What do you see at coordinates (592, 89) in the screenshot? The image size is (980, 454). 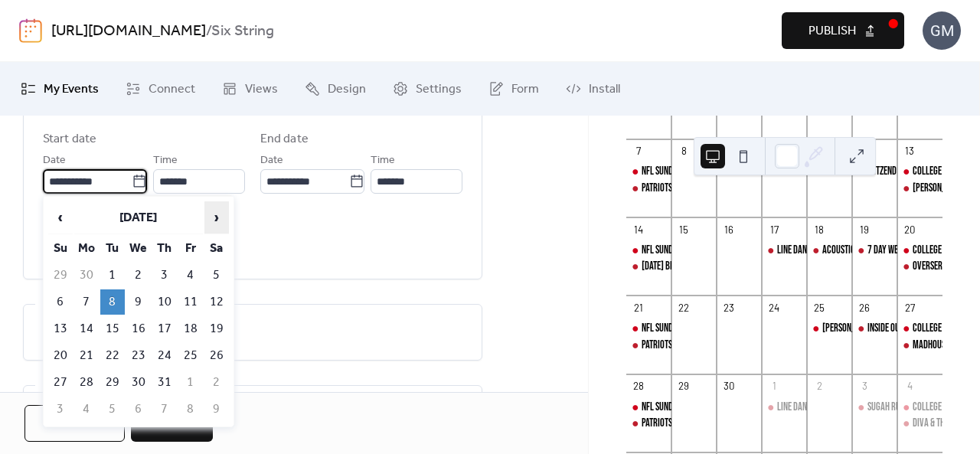 I see `a: Install` at bounding box center [592, 89].